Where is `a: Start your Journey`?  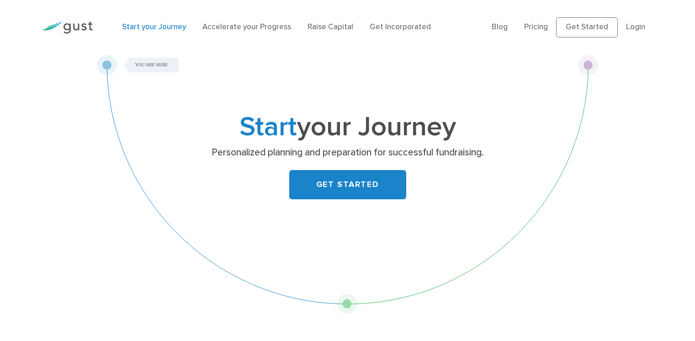
a: Start your Journey is located at coordinates (154, 27).